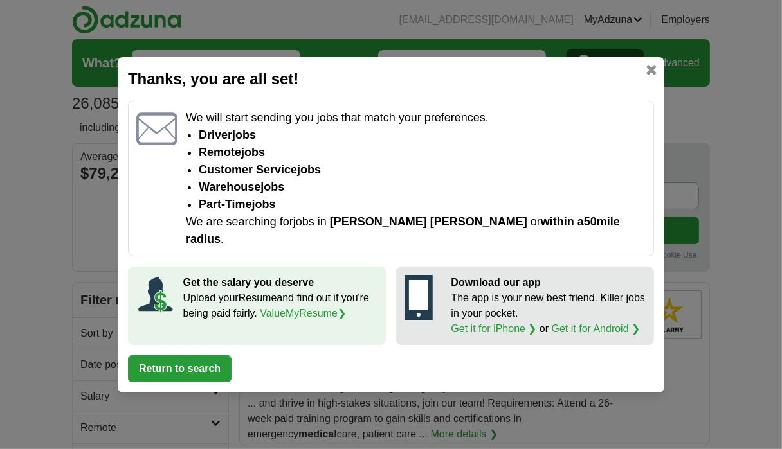 The height and width of the screenshot is (449, 782). Describe the element at coordinates (303, 313) in the screenshot. I see `a: ValueMyResume❯` at that location.